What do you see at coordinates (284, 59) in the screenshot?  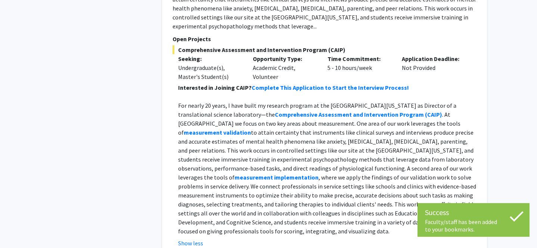 I see `p: Opportunity Type:` at bounding box center [284, 59].